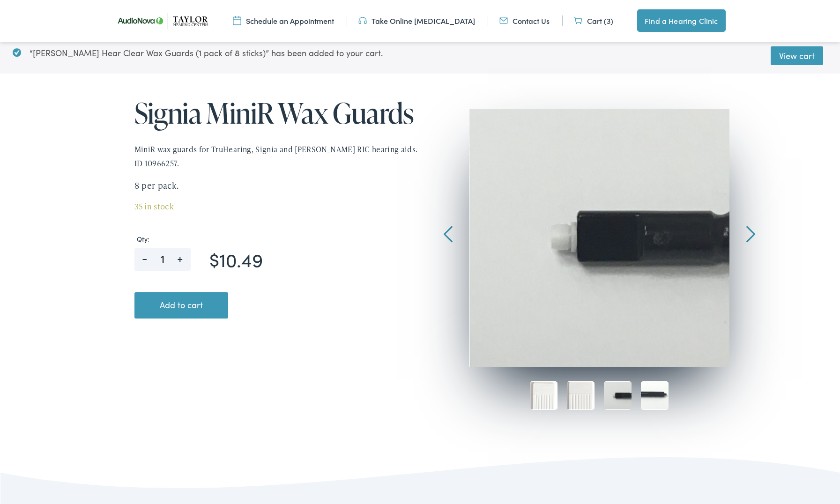 This screenshot has width=840, height=504. What do you see at coordinates (284, 20) in the screenshot?
I see `a: Schedule an Appointment` at bounding box center [284, 20].